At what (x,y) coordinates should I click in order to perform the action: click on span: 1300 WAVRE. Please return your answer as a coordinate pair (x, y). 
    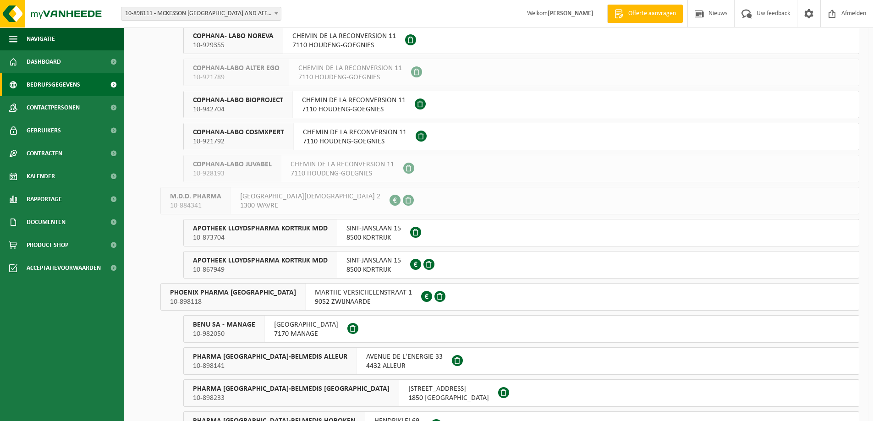
    Looking at the image, I should click on (310, 206).